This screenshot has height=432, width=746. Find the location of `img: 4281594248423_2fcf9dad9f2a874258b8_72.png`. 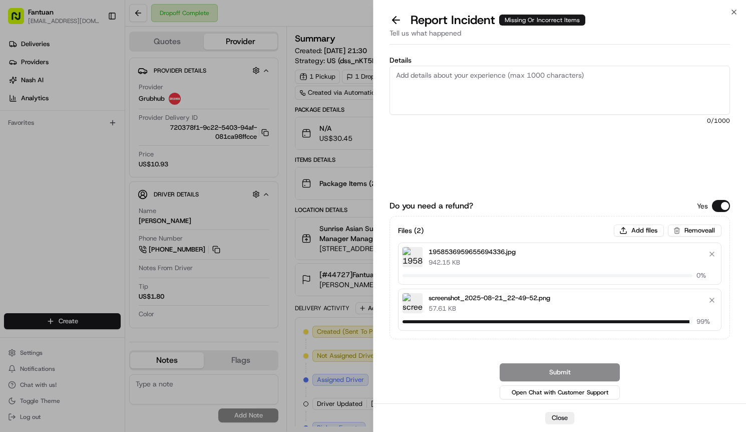

img: 4281594248423_2fcf9dad9f2a874258b8_72.png is located at coordinates (30, 105).